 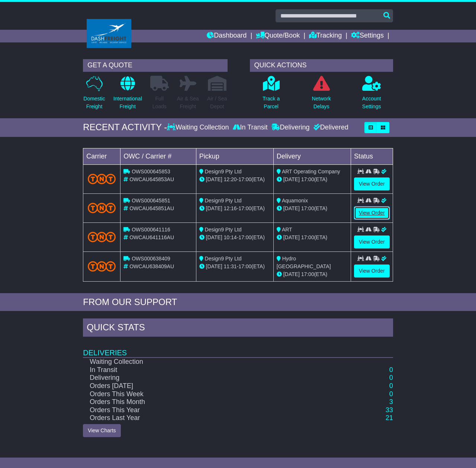 I want to click on div: Delivering, so click(x=290, y=127).